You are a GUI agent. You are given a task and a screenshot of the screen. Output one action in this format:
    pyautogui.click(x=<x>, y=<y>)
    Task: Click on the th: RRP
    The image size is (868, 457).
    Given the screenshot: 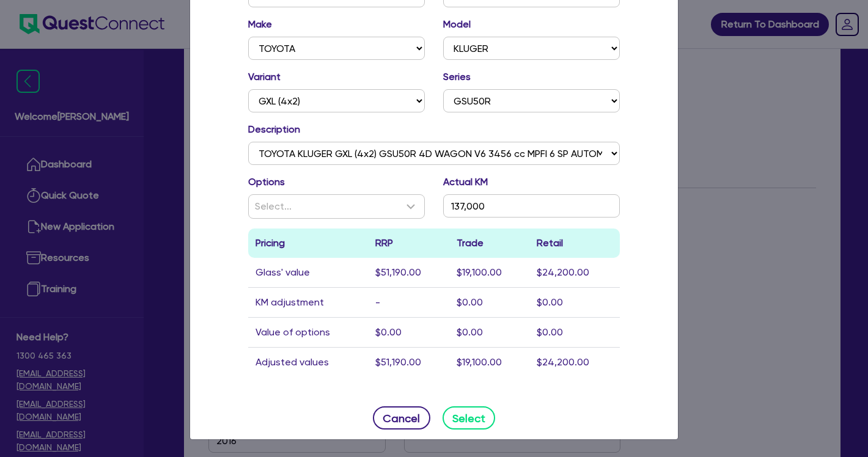 What is the action you would take?
    pyautogui.click(x=408, y=243)
    